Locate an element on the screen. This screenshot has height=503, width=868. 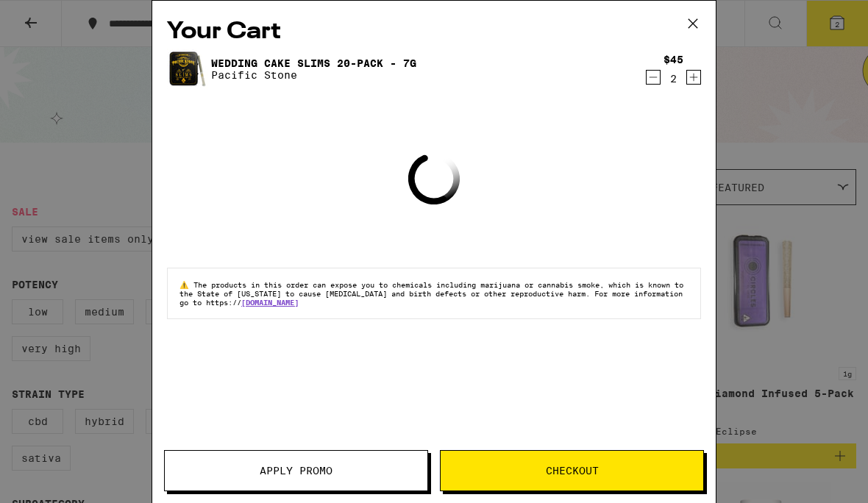
p: Pacific Stone is located at coordinates (314, 75).